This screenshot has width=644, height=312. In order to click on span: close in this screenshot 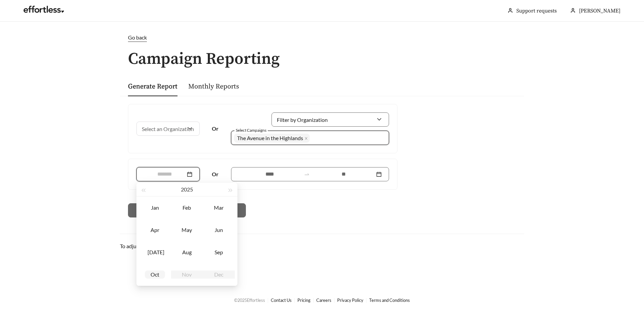, I will do `click(307, 138)`.